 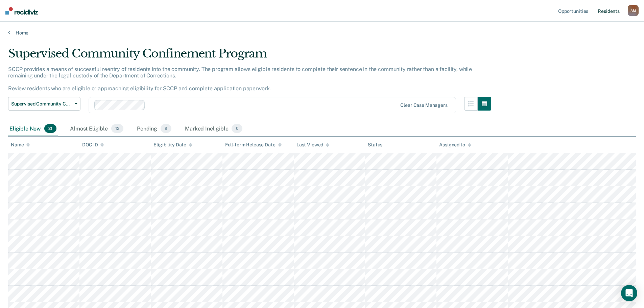 What do you see at coordinates (237, 128) in the screenshot?
I see `span: 0` at bounding box center [237, 128].